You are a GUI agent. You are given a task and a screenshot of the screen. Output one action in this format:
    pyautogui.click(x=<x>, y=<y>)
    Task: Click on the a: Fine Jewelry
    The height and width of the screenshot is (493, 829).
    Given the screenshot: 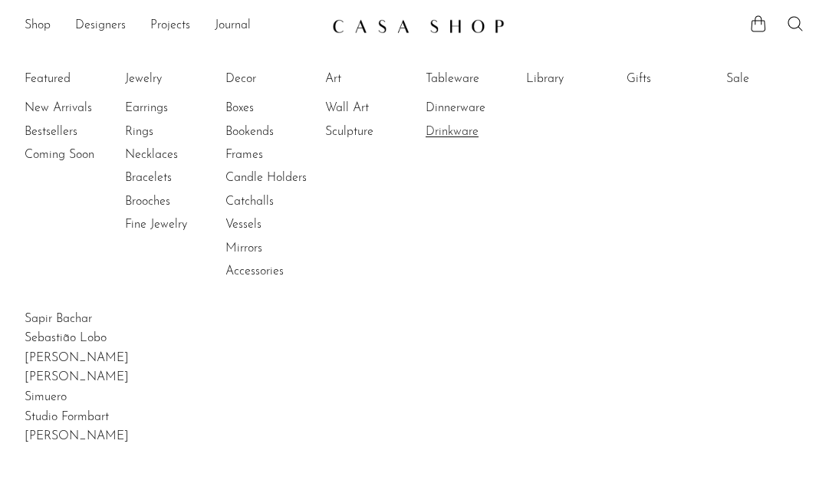 What is the action you would take?
    pyautogui.click(x=183, y=225)
    